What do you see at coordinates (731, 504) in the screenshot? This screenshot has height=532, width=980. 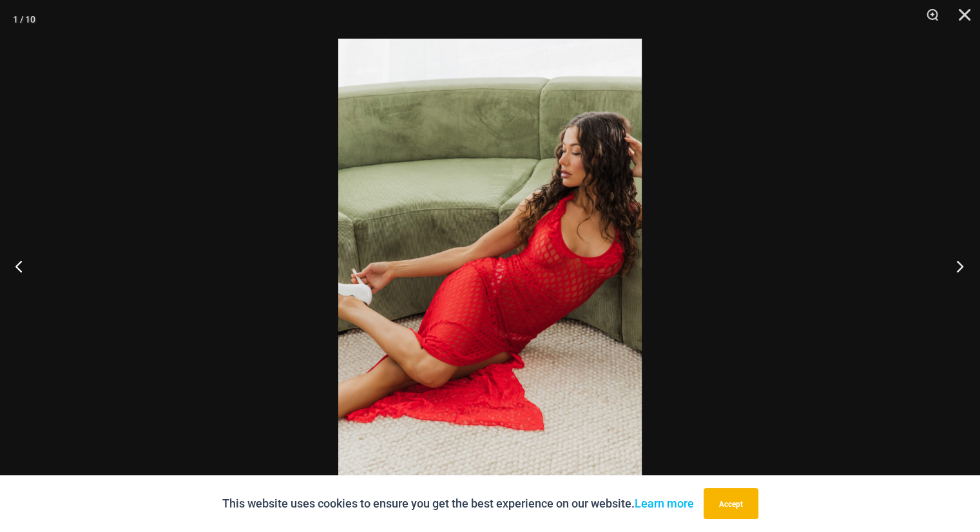 I see `button: Accept` at bounding box center [731, 504].